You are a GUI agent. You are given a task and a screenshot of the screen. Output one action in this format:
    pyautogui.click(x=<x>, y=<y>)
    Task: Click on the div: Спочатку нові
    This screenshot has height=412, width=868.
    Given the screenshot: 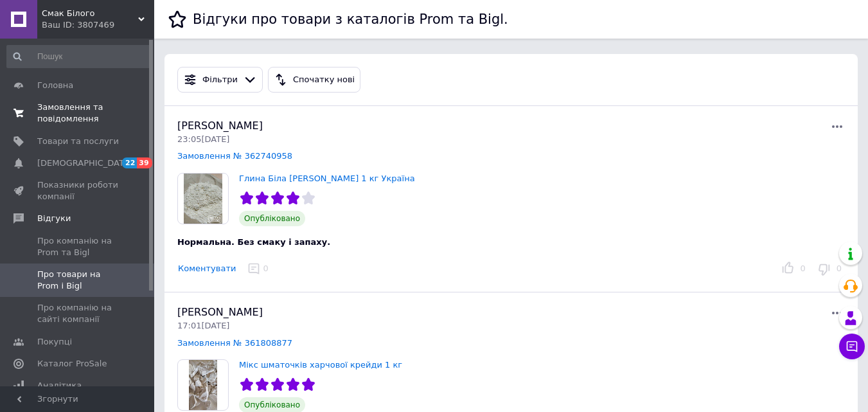 What is the action you would take?
    pyautogui.click(x=324, y=79)
    